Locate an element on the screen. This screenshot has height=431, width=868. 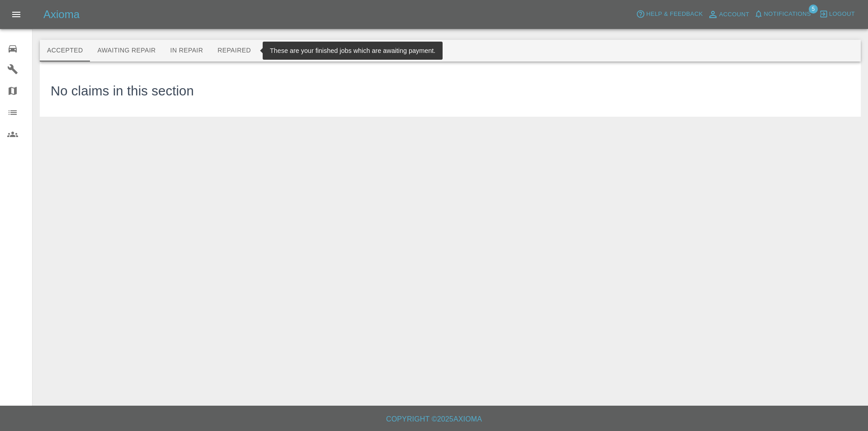
span: Notifications is located at coordinates (788, 14).